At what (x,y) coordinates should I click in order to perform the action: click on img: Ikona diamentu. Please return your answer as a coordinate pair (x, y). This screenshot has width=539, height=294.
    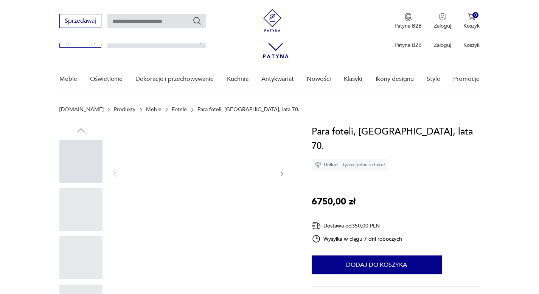
    Looking at the image, I should click on (318, 165).